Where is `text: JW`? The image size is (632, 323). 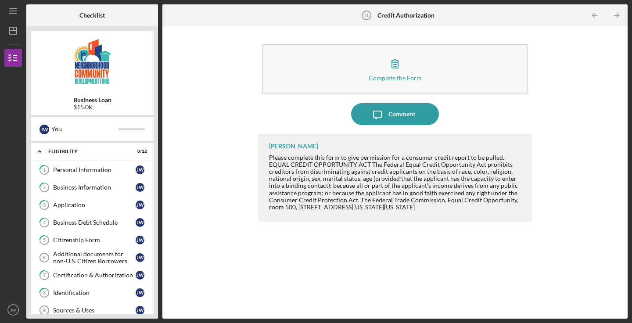 text: JW is located at coordinates (13, 310).